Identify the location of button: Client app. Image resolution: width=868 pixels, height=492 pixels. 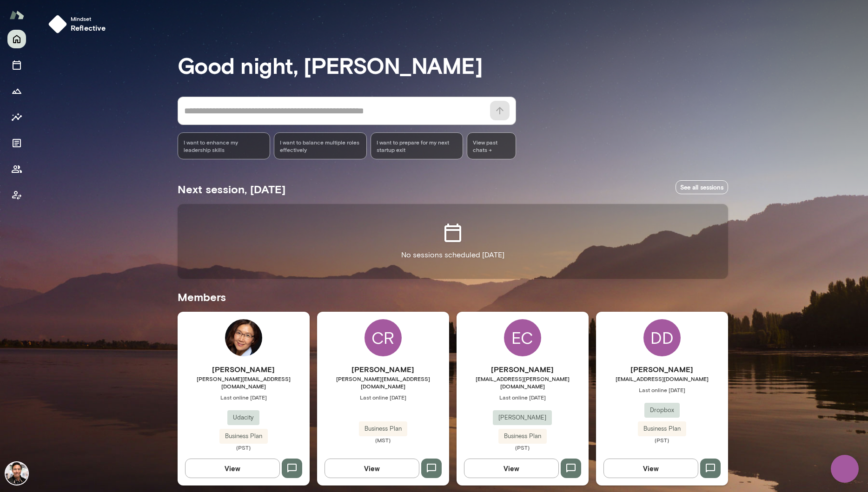
(17, 195).